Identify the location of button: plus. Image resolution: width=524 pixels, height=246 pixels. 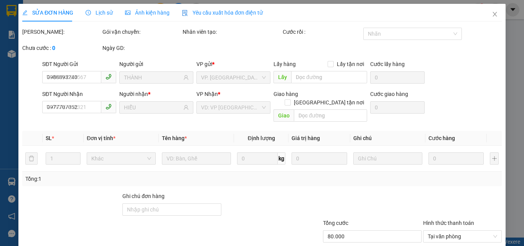
(494, 159).